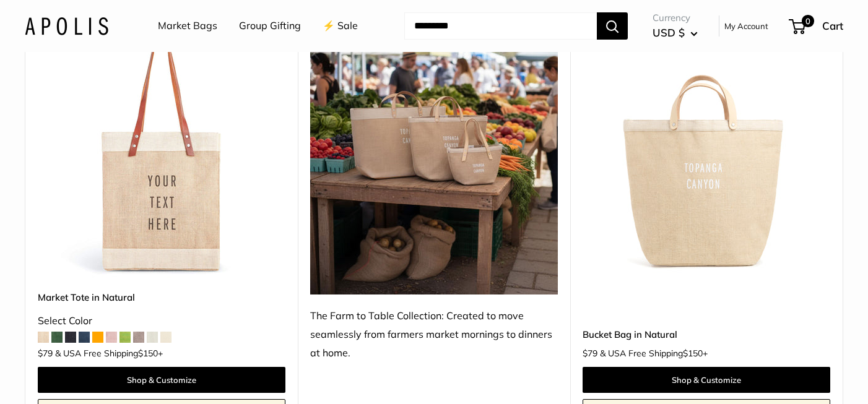 This screenshot has height=404, width=868. I want to click on a: Group Gifting, so click(270, 26).